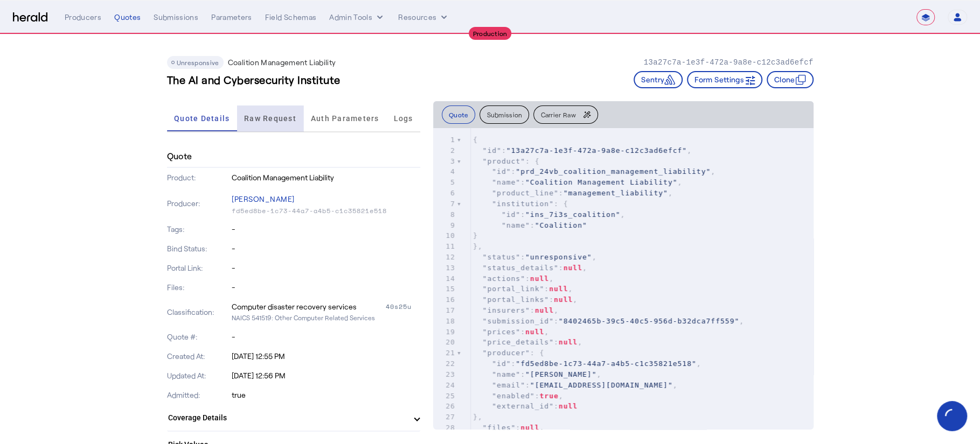  What do you see at coordinates (566, 115) in the screenshot?
I see `button: Carrier Raw` at bounding box center [566, 115].